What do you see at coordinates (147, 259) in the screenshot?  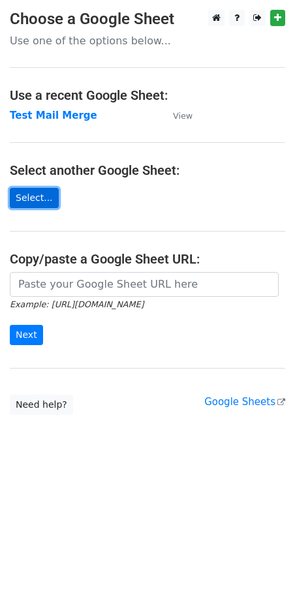 I see `h4: Copy/paste a Google Sheet URL:` at bounding box center [147, 259].